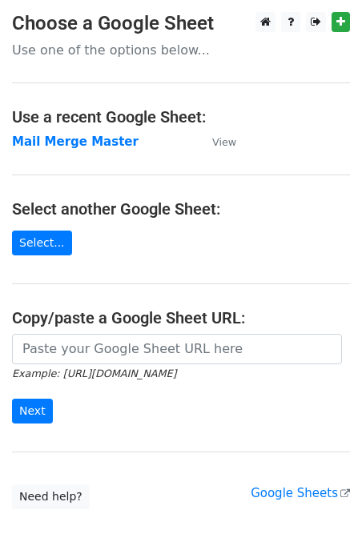 The width and height of the screenshot is (362, 558). What do you see at coordinates (32, 411) in the screenshot?
I see `input: Next` at bounding box center [32, 411].